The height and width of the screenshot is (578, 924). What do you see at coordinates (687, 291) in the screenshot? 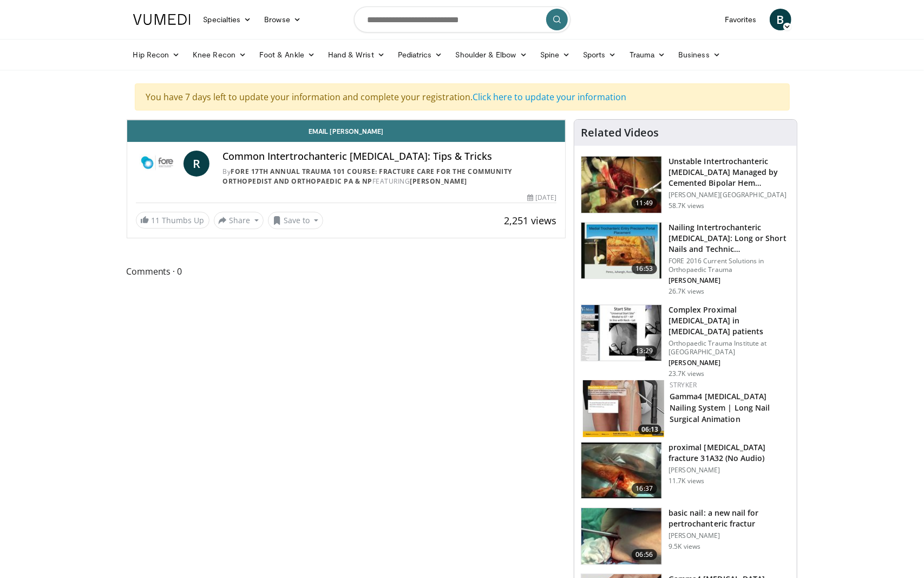
I see `p: 26.7K views` at bounding box center [687, 291].